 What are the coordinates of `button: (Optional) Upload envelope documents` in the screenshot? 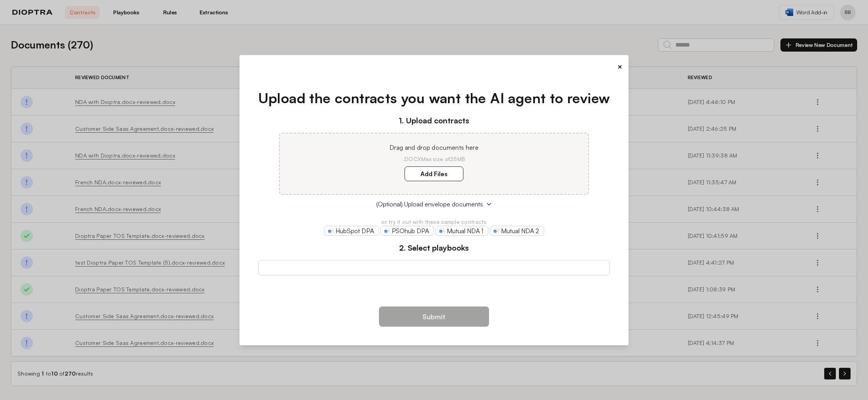 It's located at (434, 203).